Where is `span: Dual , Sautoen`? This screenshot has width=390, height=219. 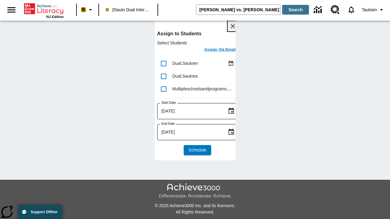 span: Dual , Sautoen is located at coordinates (185, 63).